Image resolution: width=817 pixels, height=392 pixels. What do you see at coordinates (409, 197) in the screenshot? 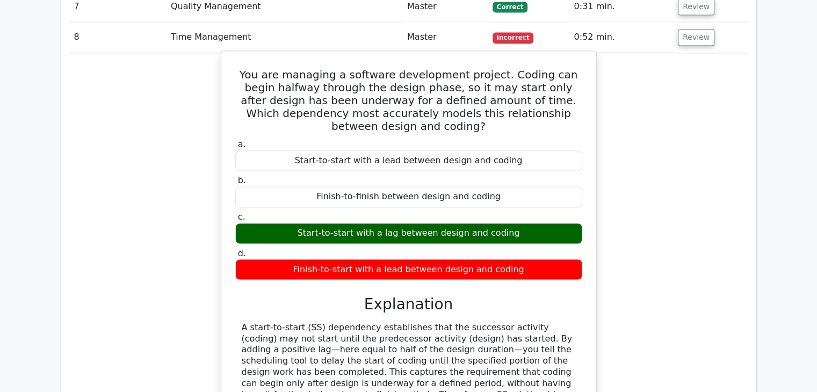
I see `div: Finish-to-finish between design and coding` at bounding box center [409, 197].